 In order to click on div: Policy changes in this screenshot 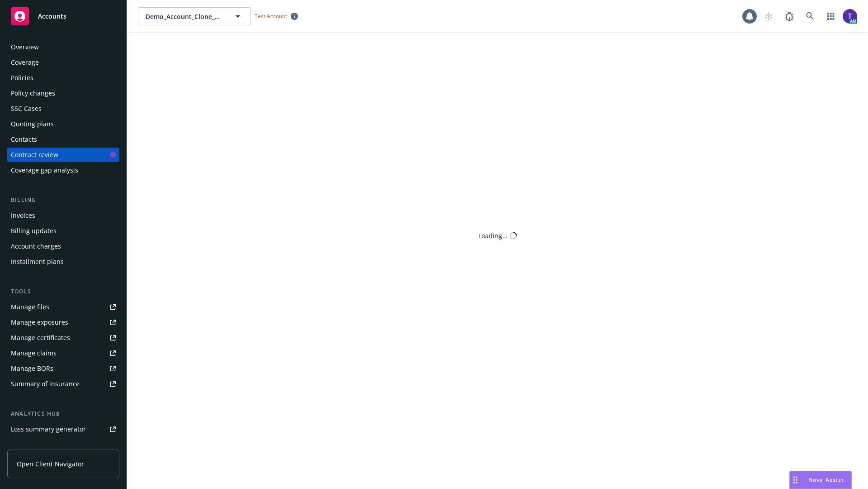, I will do `click(33, 93)`.